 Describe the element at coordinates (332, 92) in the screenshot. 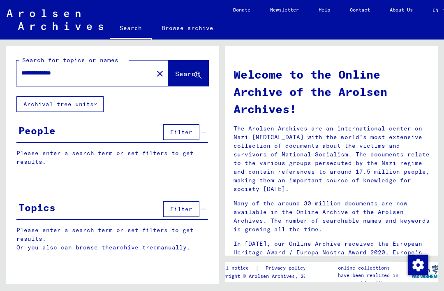

I see `h1: Welcome to the Online Archive of the Arolsen Archives!` at that location.